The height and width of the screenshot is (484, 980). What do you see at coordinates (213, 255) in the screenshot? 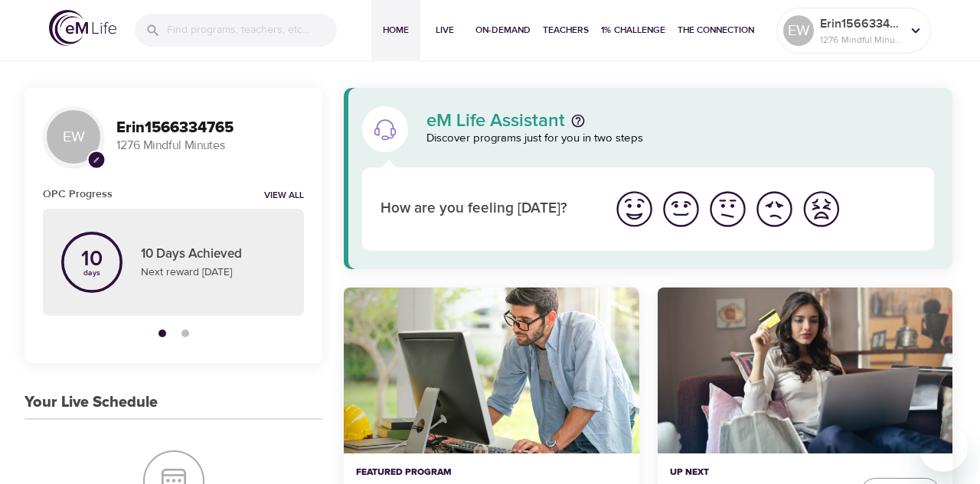
I see `p: 10 Days Achieved` at bounding box center [213, 255].